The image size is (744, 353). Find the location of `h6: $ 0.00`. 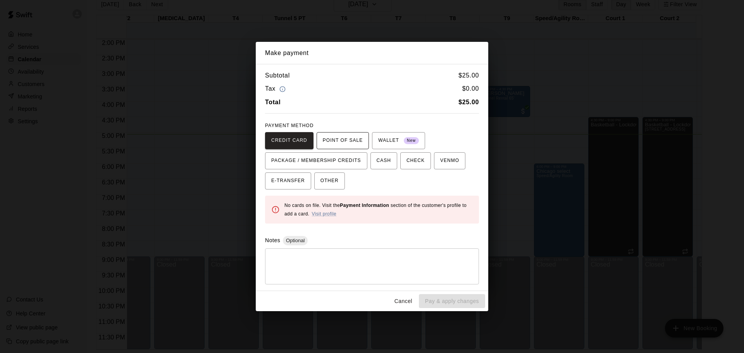

h6: $ 0.00 is located at coordinates (470, 89).